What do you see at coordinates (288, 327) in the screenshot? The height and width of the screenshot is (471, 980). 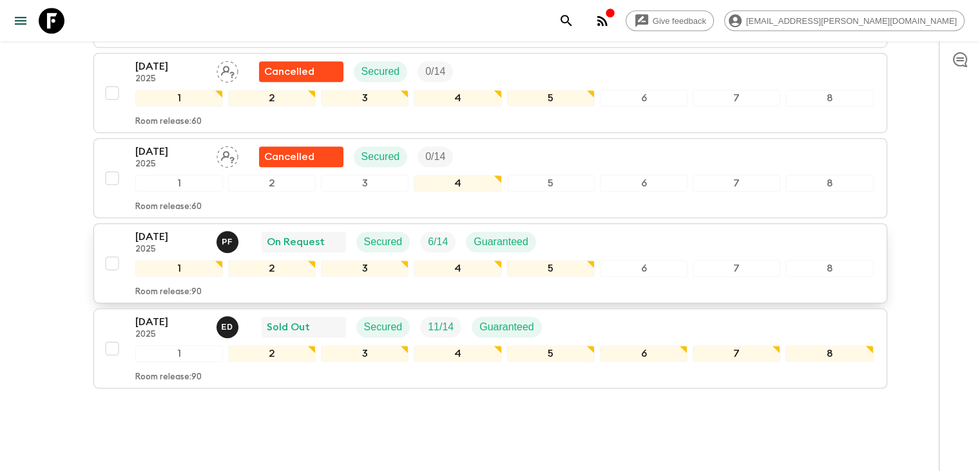 I see `p: Sold Out` at bounding box center [288, 327].